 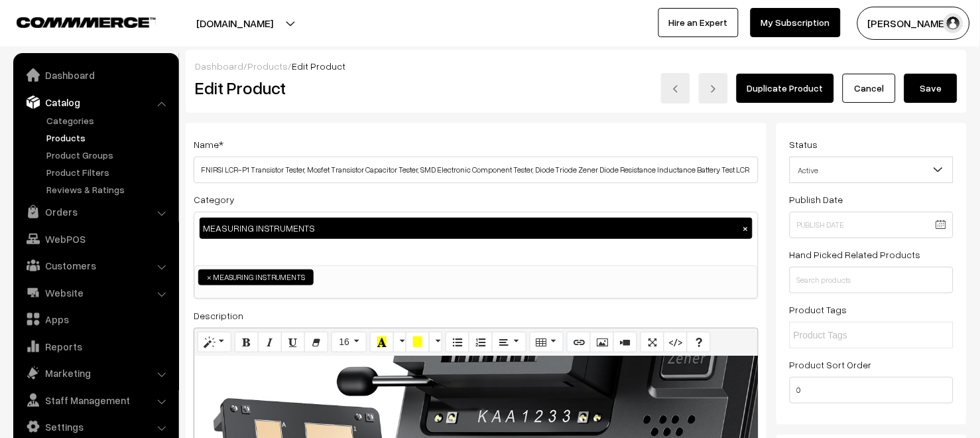 I want to click on div: MEASURING INSTRUMENTS, so click(x=476, y=229).